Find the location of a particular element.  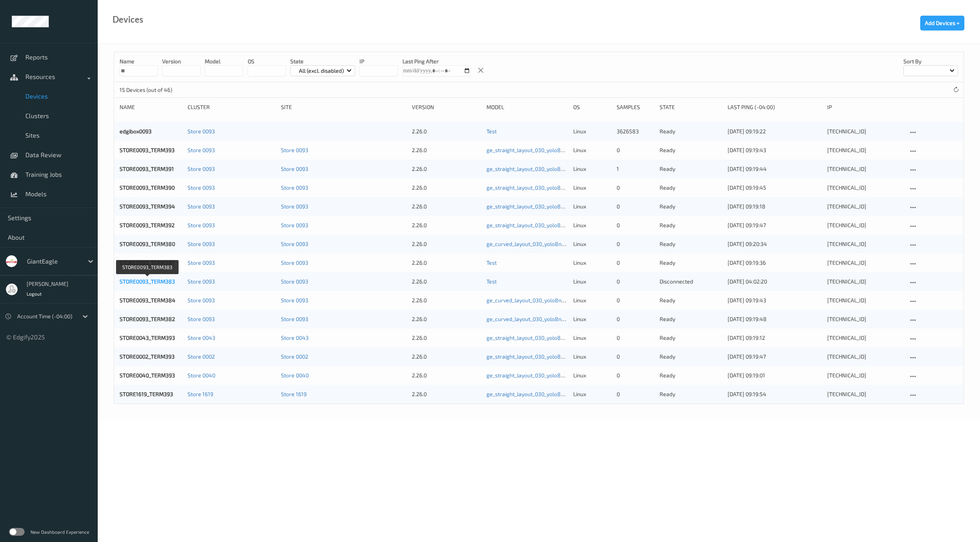

p: 15 Devices (out of 46) is located at coordinates (149, 90).